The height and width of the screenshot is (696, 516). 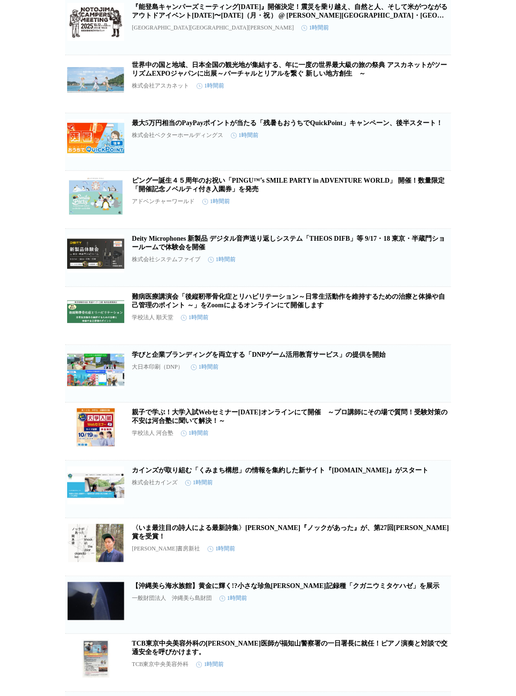 What do you see at coordinates (155, 482) in the screenshot?
I see `p: 株式会社カインズ` at bounding box center [155, 482].